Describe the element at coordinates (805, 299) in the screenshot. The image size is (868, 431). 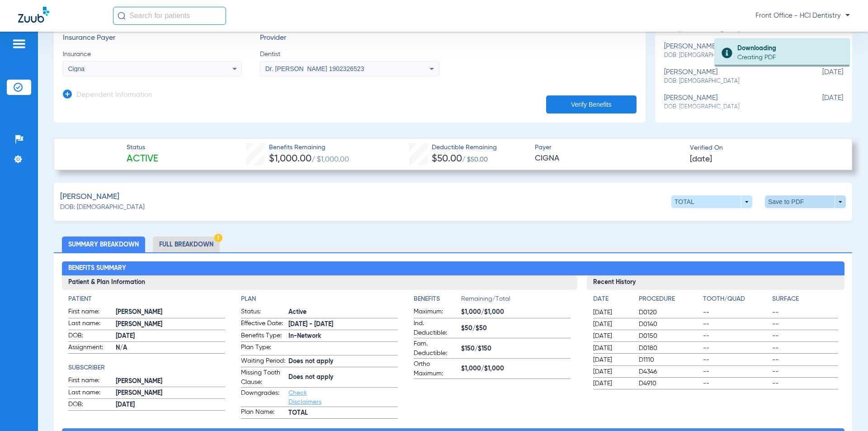
I see `h4: Surface` at that location.